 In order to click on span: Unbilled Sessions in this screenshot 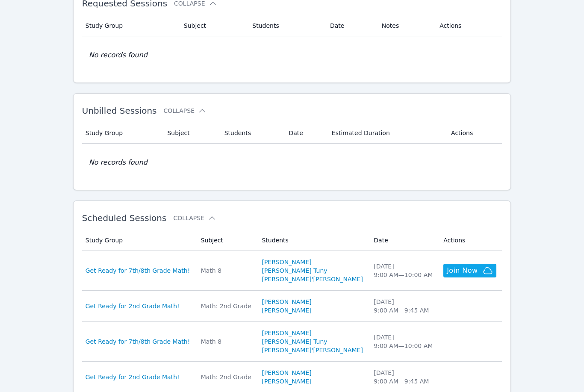, I will do `click(119, 111)`.